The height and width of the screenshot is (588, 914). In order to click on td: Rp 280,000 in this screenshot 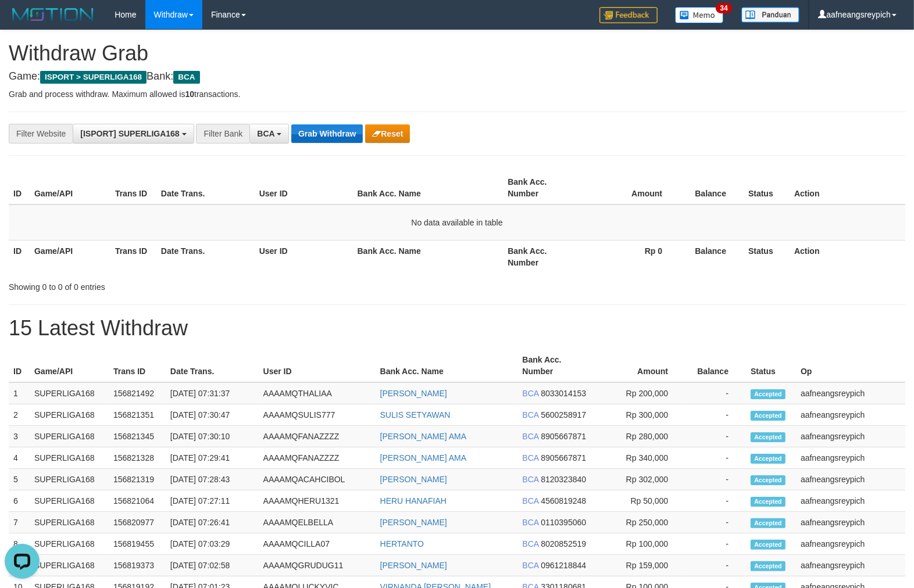, I will do `click(640, 436)`.